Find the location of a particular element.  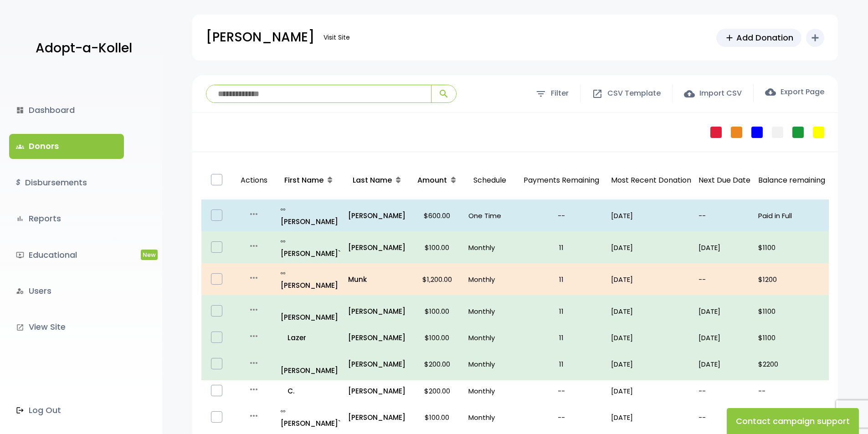

i: launch is located at coordinates (20, 328).